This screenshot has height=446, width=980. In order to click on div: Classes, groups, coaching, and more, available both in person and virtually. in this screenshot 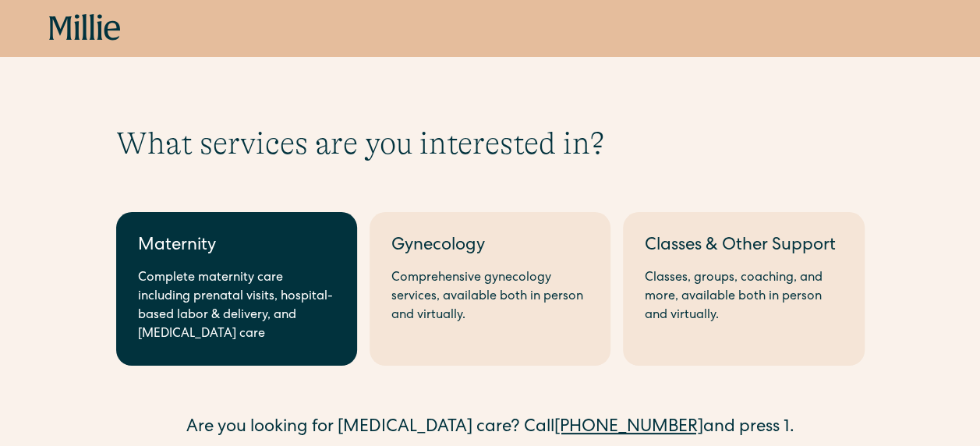, I will do `click(743, 297)`.